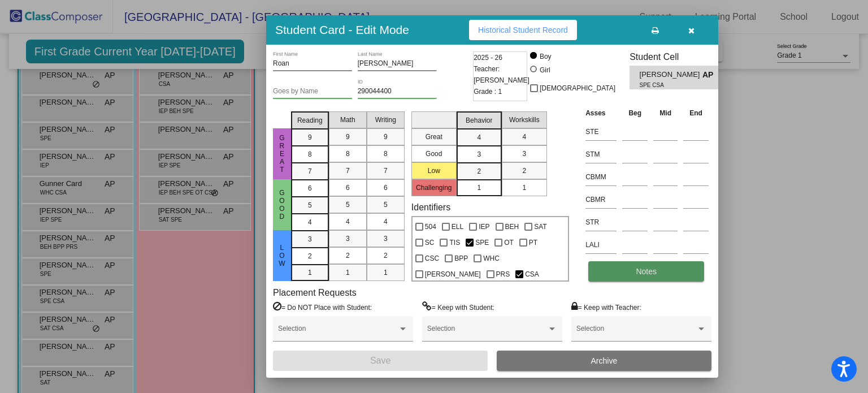 This screenshot has width=868, height=393. I want to click on label: = Keep with Teacher:, so click(606, 307).